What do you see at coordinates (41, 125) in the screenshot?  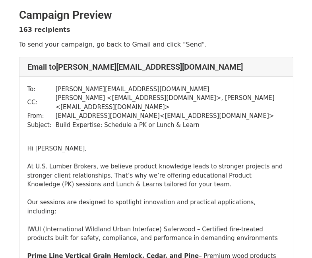 I see `td: Subject:` at bounding box center [41, 125].